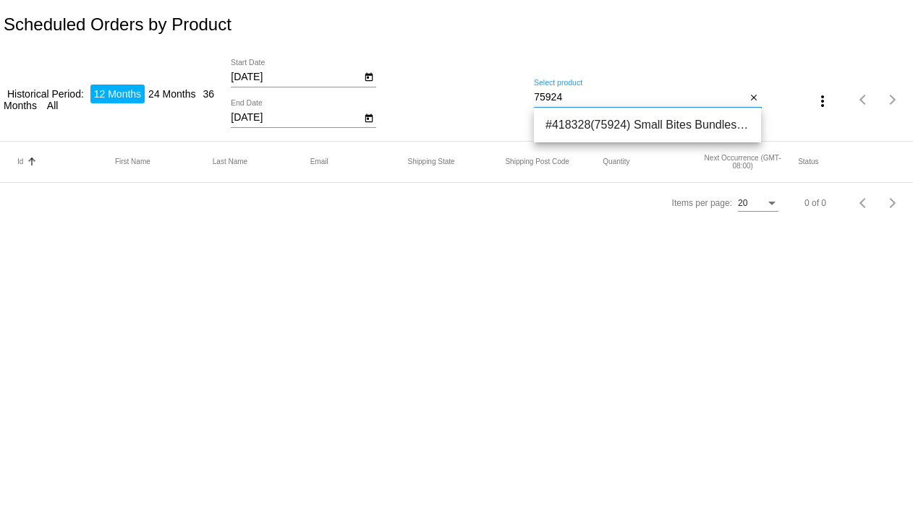 This screenshot has width=913, height=508. I want to click on li: 24 Months, so click(171, 94).